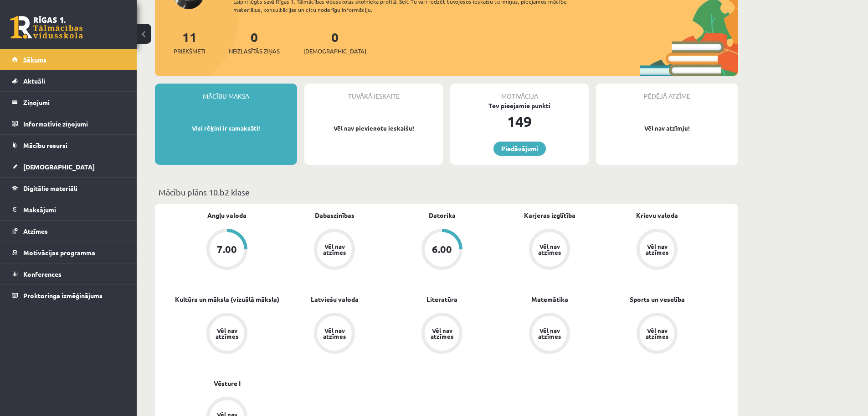 The image size is (868, 416). Describe the element at coordinates (68, 231) in the screenshot. I see `a: Atzīmes` at that location.